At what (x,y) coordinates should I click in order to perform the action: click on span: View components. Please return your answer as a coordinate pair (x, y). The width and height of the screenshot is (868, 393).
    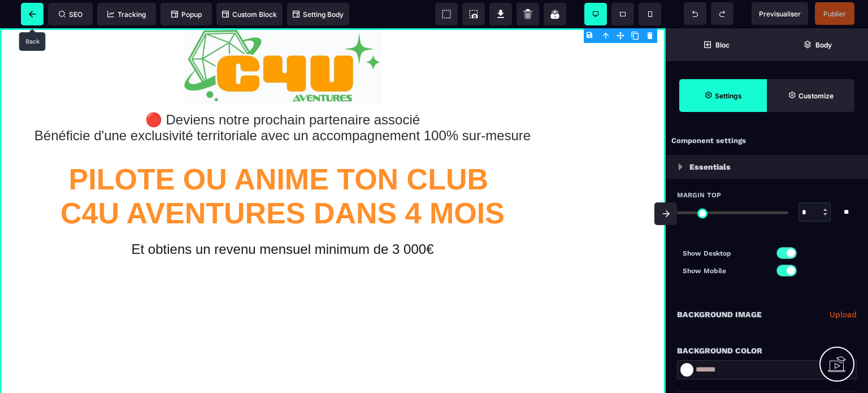
    Looking at the image, I should click on (446, 14).